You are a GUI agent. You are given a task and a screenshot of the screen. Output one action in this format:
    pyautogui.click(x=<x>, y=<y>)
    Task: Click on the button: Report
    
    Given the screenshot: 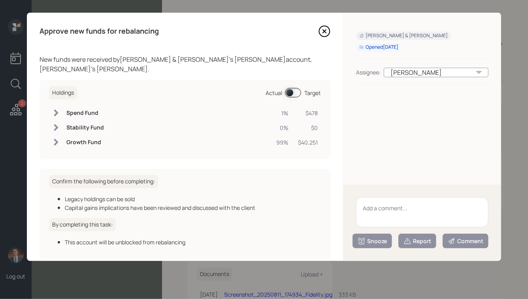 What is the action you would take?
    pyautogui.click(x=418, y=240)
    